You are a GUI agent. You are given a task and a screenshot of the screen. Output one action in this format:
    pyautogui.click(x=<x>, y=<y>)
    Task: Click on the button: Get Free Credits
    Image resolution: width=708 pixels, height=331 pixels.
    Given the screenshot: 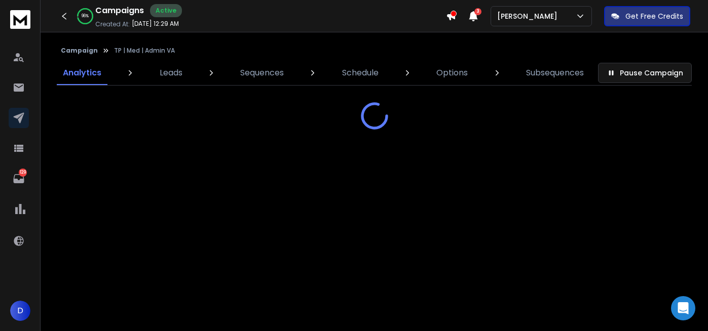 What is the action you would take?
    pyautogui.click(x=647, y=16)
    